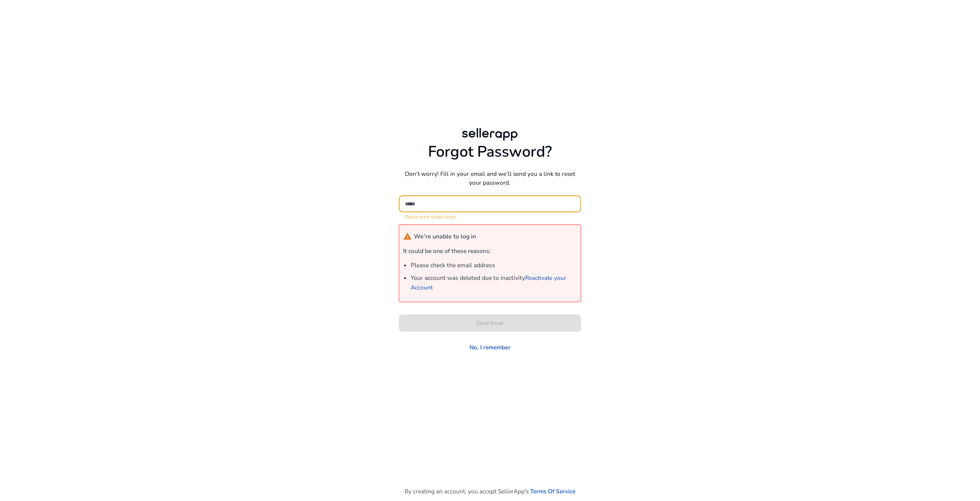 This screenshot has height=501, width=980. I want to click on p: It could be one of these reasons:, so click(490, 252).